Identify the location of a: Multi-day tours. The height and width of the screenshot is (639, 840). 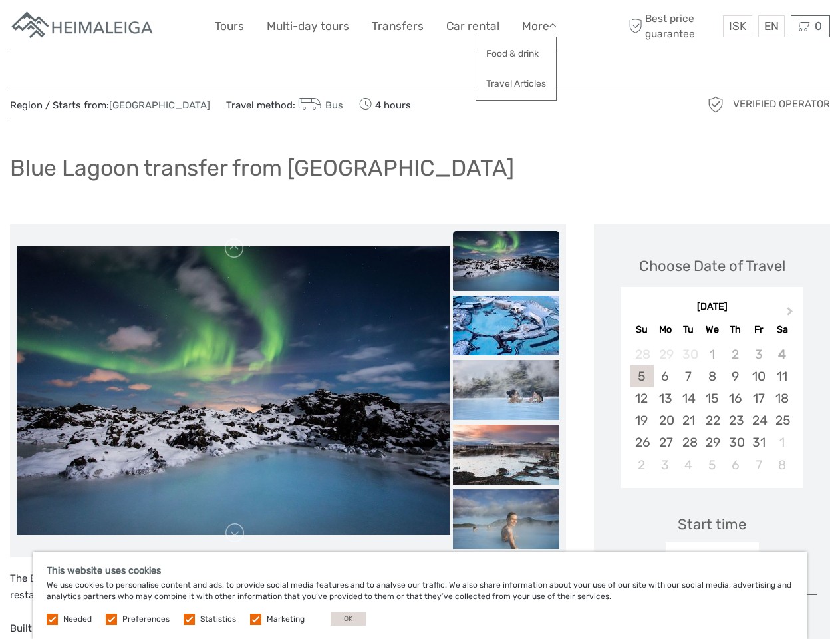
(308, 26).